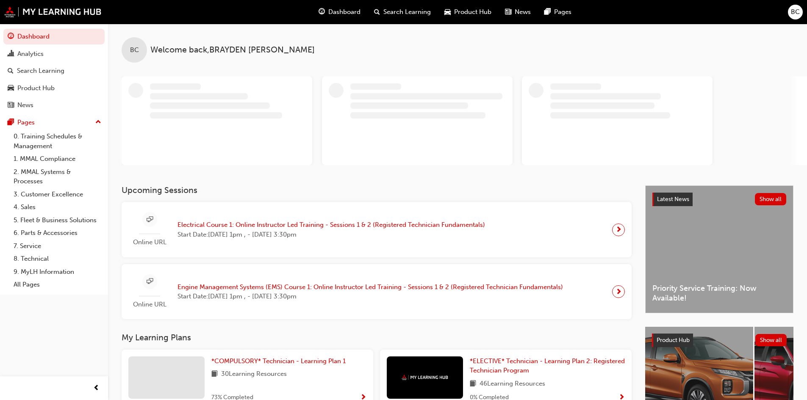  I want to click on a: *COMPULSORY* Technician - Learning Plan 1, so click(280, 361).